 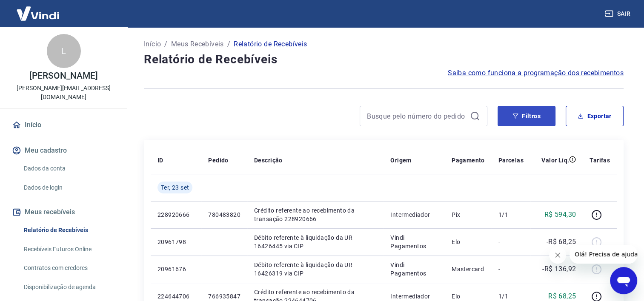 What do you see at coordinates (38, 9) in the screenshot?
I see `span: Olá! Precisa de ajuda?` at bounding box center [38, 9].